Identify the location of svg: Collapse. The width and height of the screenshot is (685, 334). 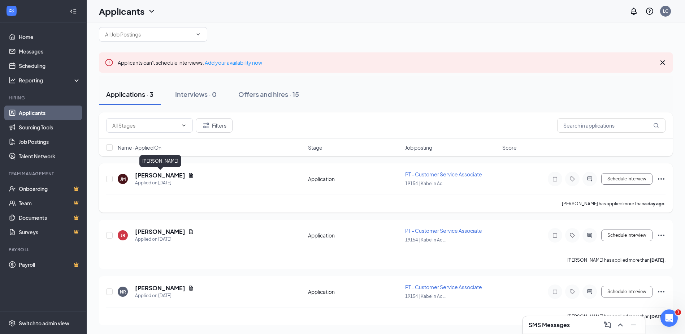
(73, 11).